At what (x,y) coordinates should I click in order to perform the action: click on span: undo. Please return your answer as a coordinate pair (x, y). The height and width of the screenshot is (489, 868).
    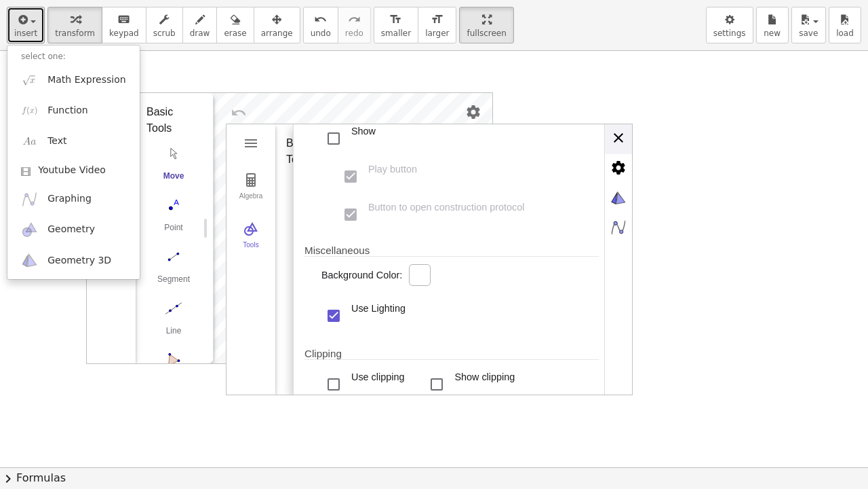
    Looking at the image, I should click on (321, 33).